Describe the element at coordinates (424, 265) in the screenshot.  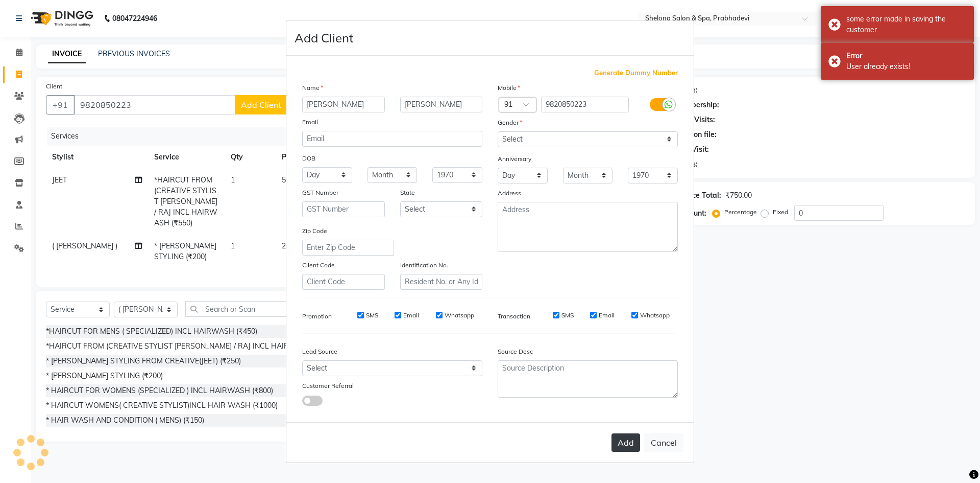
I see `label: Identification No.` at that location.